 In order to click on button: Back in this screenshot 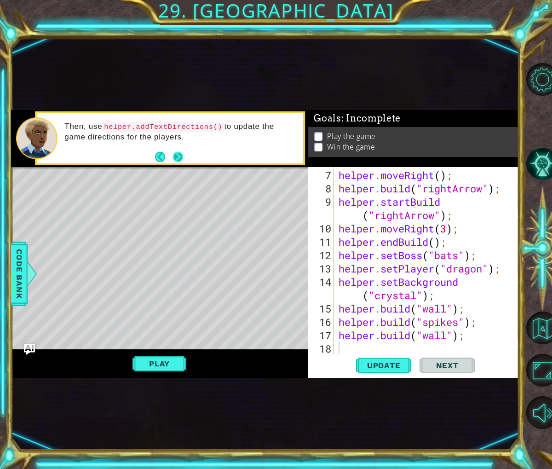, I will do `click(164, 157)`.